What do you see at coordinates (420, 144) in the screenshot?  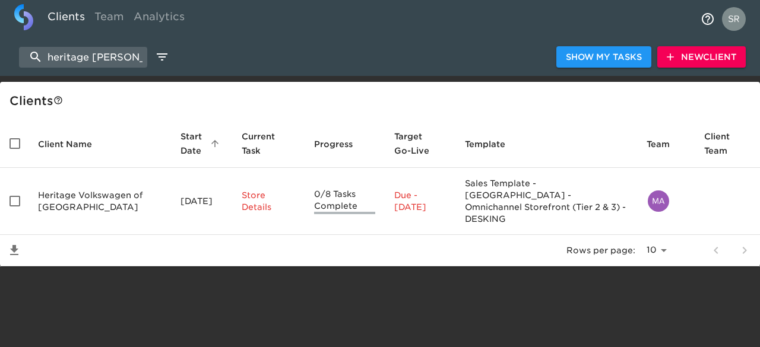 I see `span: Target Go-Live` at bounding box center [420, 144].